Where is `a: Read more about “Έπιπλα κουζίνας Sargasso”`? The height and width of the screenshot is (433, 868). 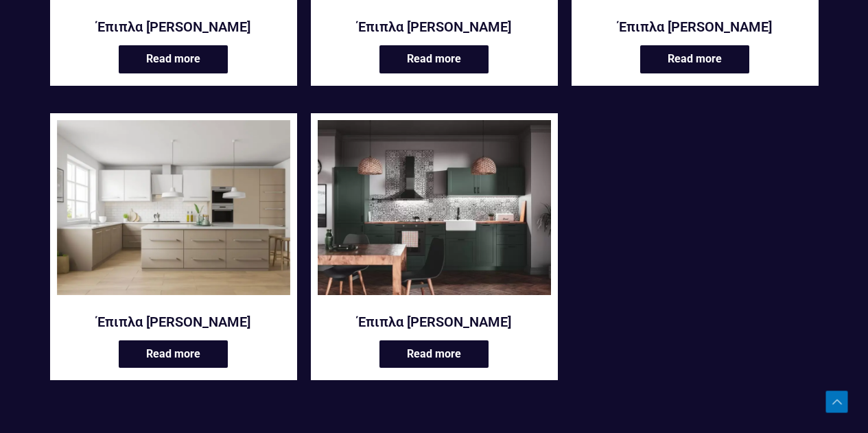
a: Read more about “Έπιπλα κουζίνας Sargasso” is located at coordinates (433, 353).